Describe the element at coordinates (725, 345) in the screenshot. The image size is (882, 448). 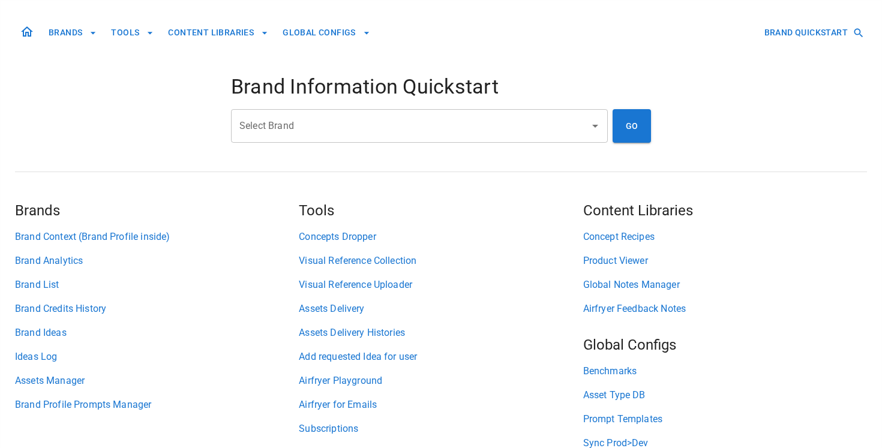
I see `h5: Global Configs` at that location.